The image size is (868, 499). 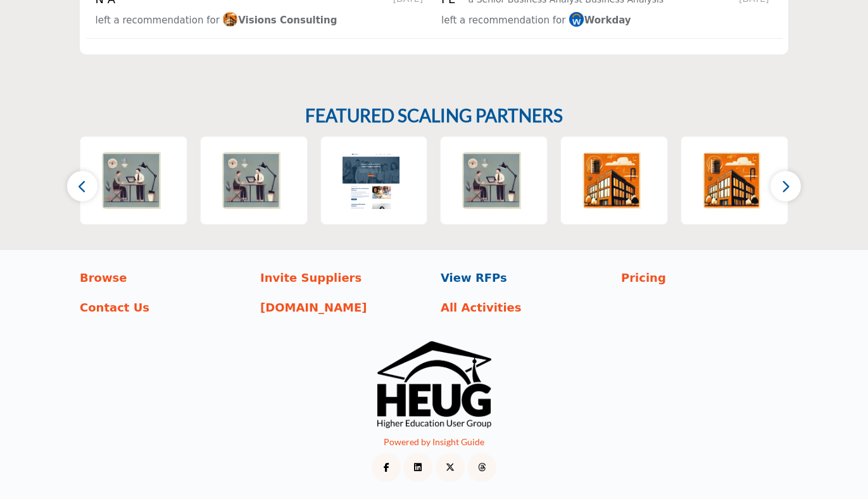 I want to click on p: All Activities, so click(x=525, y=307).